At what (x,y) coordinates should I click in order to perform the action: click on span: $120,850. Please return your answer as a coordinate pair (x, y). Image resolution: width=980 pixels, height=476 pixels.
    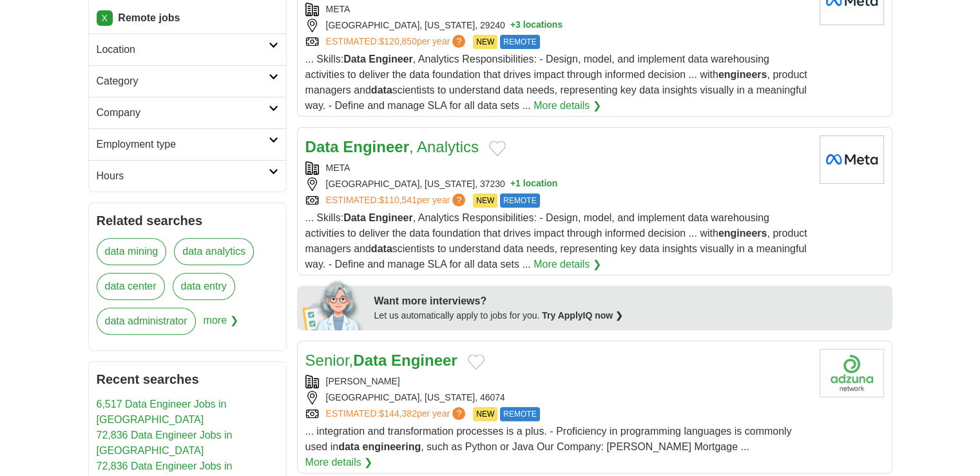
    Looking at the image, I should click on (398, 41).